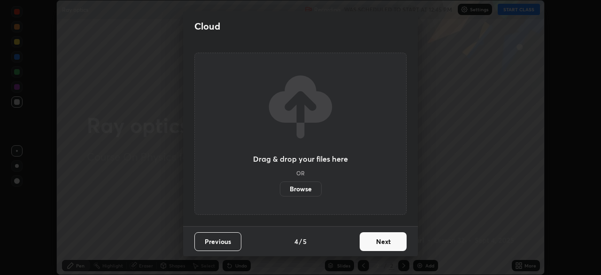 Image resolution: width=601 pixels, height=275 pixels. What do you see at coordinates (296, 241) in the screenshot?
I see `h4: 4` at bounding box center [296, 241].